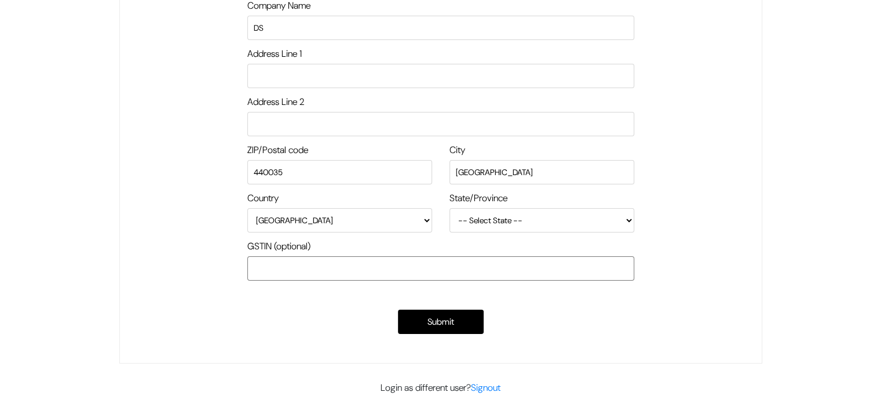 This screenshot has height=403, width=881. What do you see at coordinates (542, 198) in the screenshot?
I see `label: State/Province` at bounding box center [542, 198].